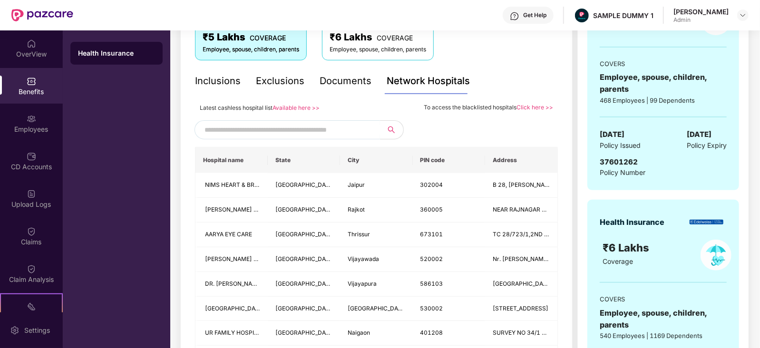  Describe the element at coordinates (345, 81) in the screenshot. I see `div: Documents` at that location.